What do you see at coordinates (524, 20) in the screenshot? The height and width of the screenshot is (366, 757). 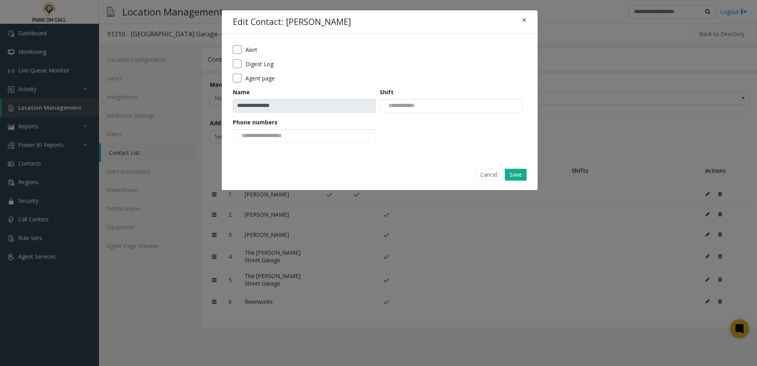 I see `button: Close` at bounding box center [524, 20].